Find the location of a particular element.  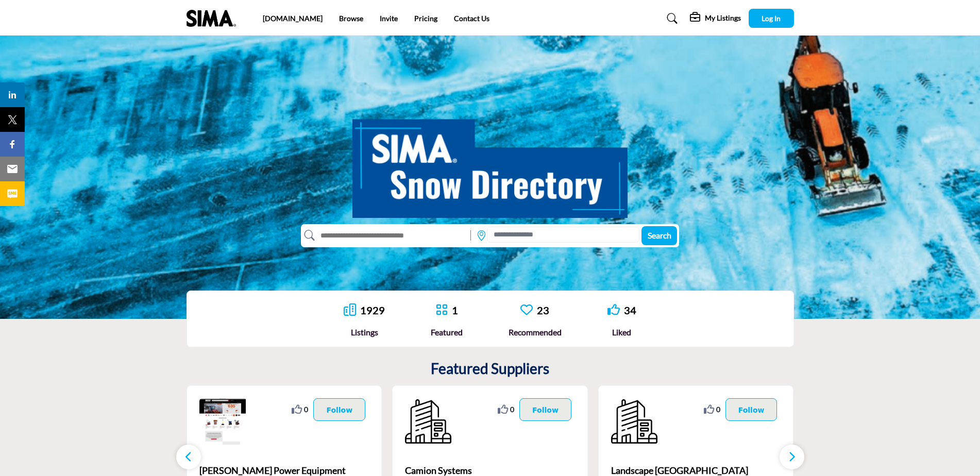

a: Contact Us is located at coordinates (471, 18).